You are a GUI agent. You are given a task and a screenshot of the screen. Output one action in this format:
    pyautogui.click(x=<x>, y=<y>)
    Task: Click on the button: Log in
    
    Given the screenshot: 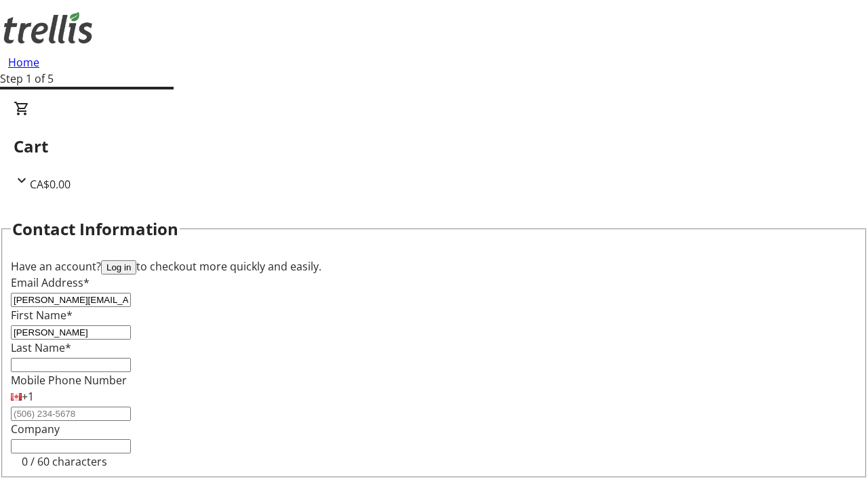 What is the action you would take?
    pyautogui.click(x=119, y=267)
    